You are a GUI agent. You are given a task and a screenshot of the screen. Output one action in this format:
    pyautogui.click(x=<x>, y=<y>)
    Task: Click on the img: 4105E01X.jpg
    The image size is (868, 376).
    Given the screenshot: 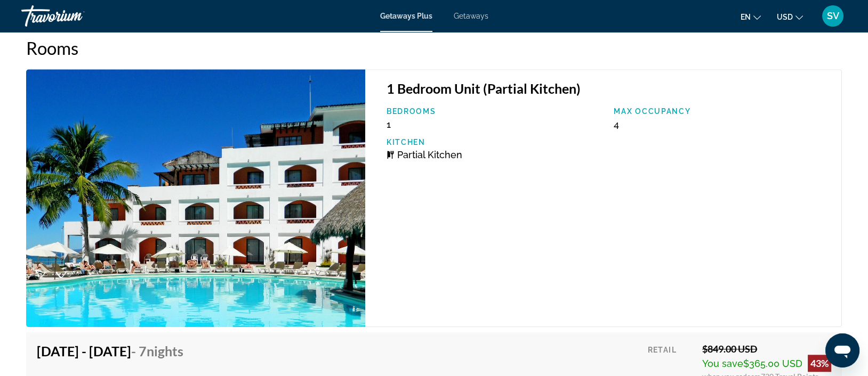 What is the action you would take?
    pyautogui.click(x=195, y=198)
    